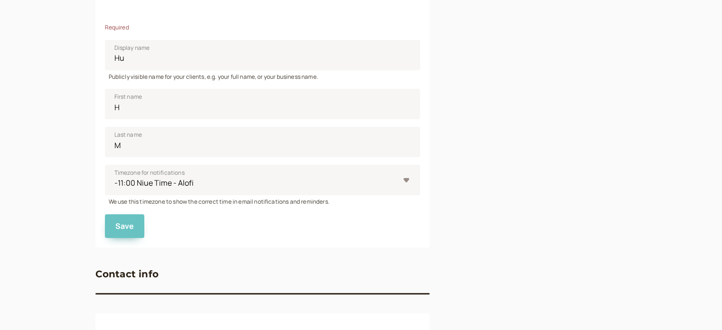 The height and width of the screenshot is (330, 722). I want to click on select: Timezone for notifications, so click(263, 180).